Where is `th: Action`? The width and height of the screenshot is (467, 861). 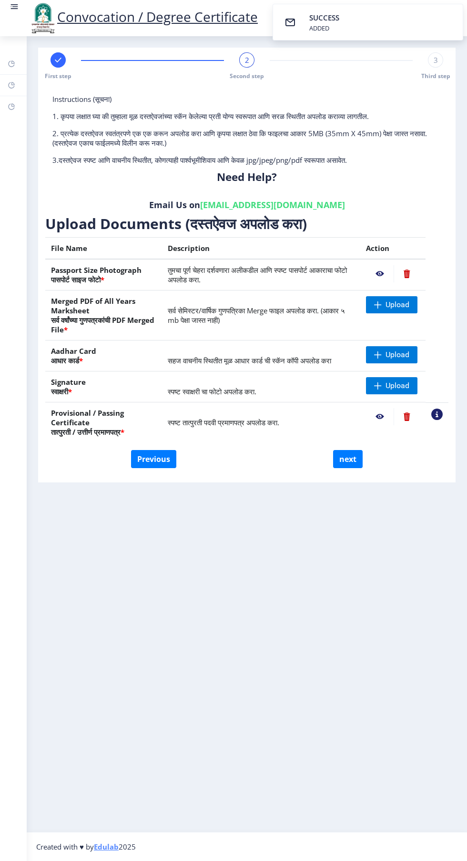
th: Action is located at coordinates (393, 249).